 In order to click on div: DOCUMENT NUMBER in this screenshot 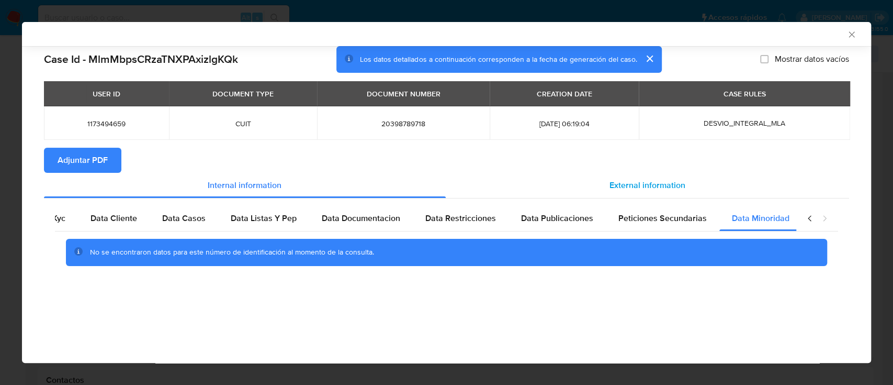, I will do `click(403, 94)`.